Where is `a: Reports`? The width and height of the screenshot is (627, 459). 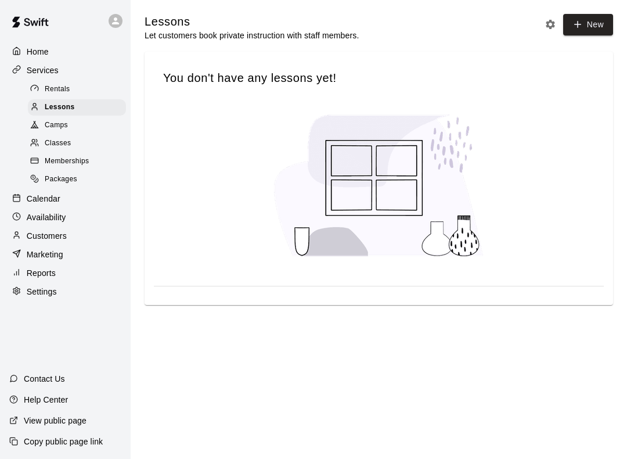 a: Reports is located at coordinates (65, 273).